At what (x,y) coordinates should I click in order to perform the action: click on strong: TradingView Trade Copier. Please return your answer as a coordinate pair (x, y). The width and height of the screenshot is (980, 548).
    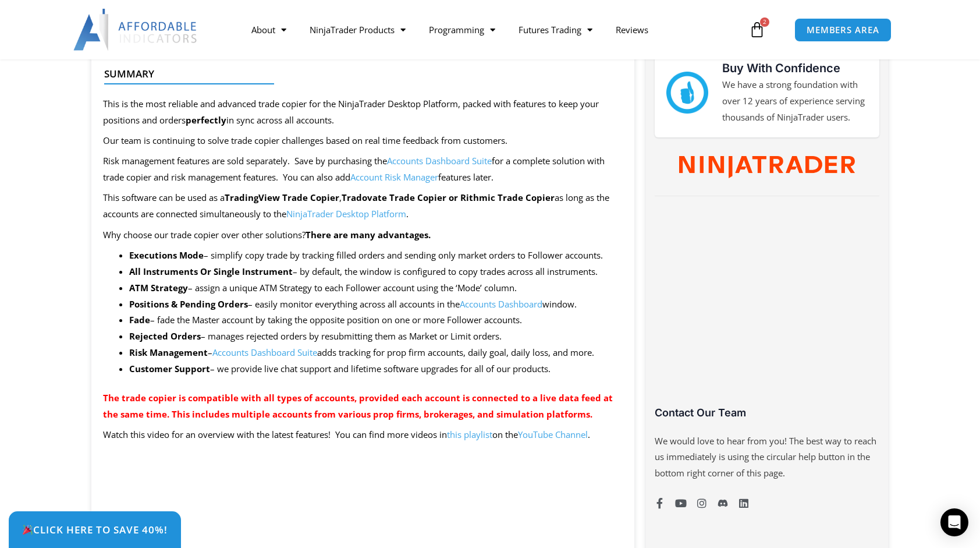
    Looking at the image, I should click on (282, 197).